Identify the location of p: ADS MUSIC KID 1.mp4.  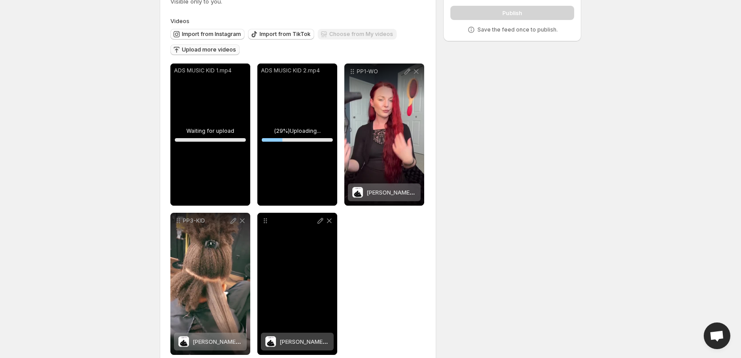
(210, 71).